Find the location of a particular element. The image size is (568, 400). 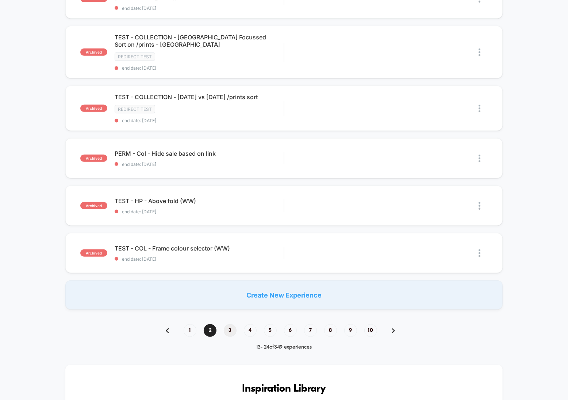

span: TEST - HP - Above fold (WW) is located at coordinates (199, 201).